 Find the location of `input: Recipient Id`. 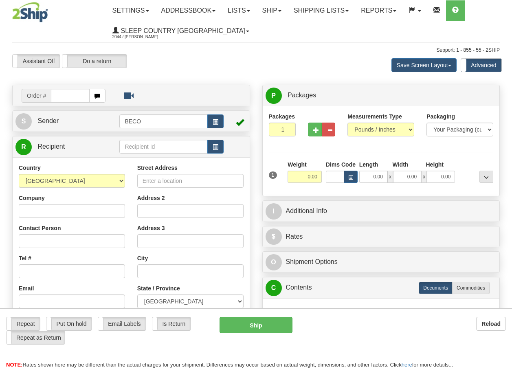

input: Recipient Id is located at coordinates (163, 147).